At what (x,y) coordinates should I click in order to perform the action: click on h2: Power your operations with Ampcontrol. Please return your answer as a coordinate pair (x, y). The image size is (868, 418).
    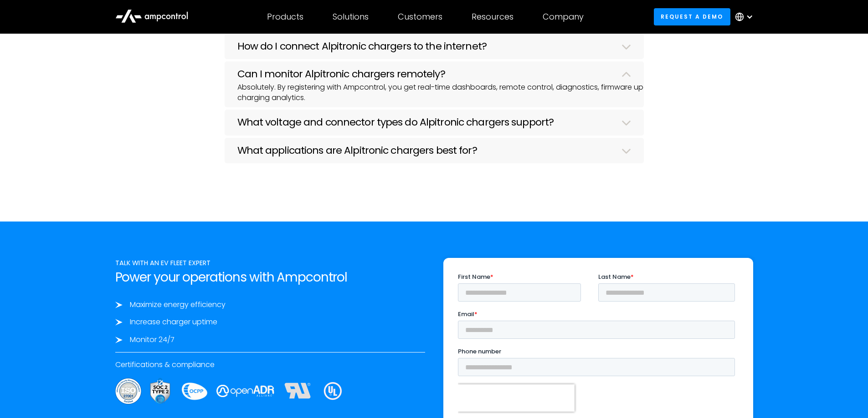
    Looking at the image, I should click on (270, 278).